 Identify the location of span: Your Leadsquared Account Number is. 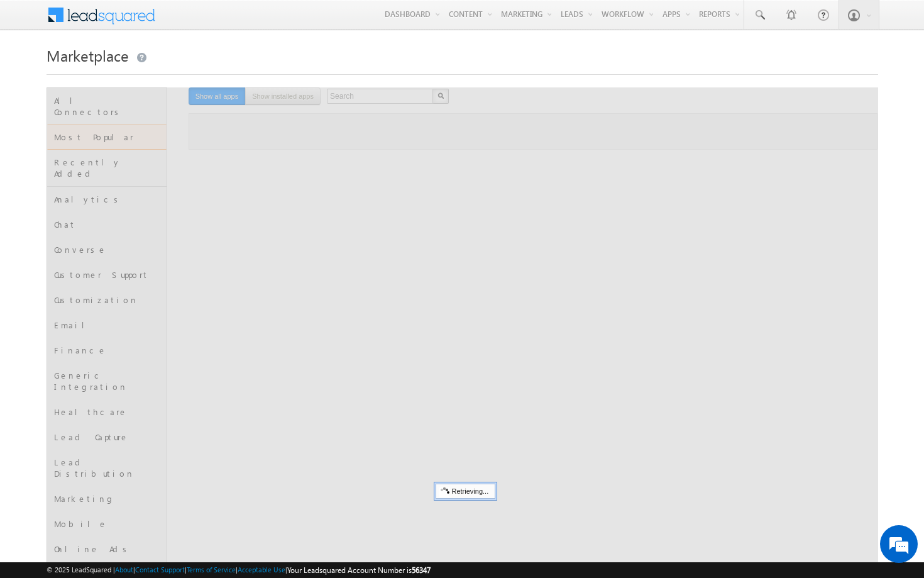
(359, 570).